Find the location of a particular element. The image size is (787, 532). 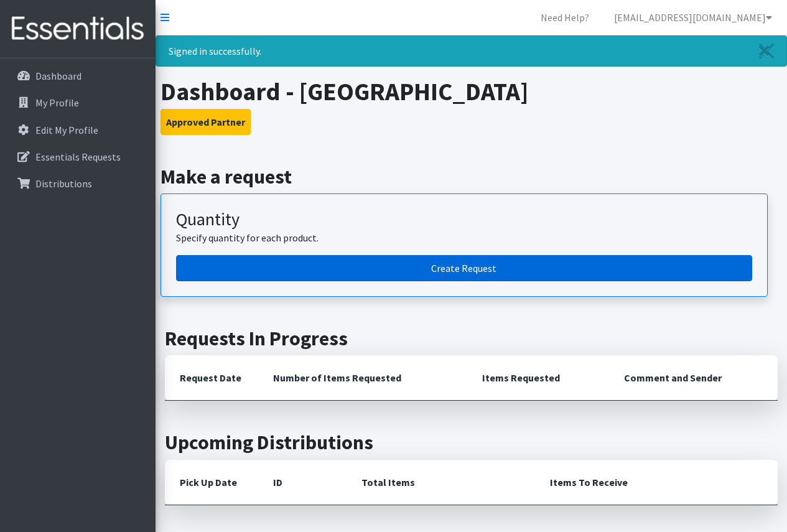

th: Items Requested is located at coordinates (538, 378).